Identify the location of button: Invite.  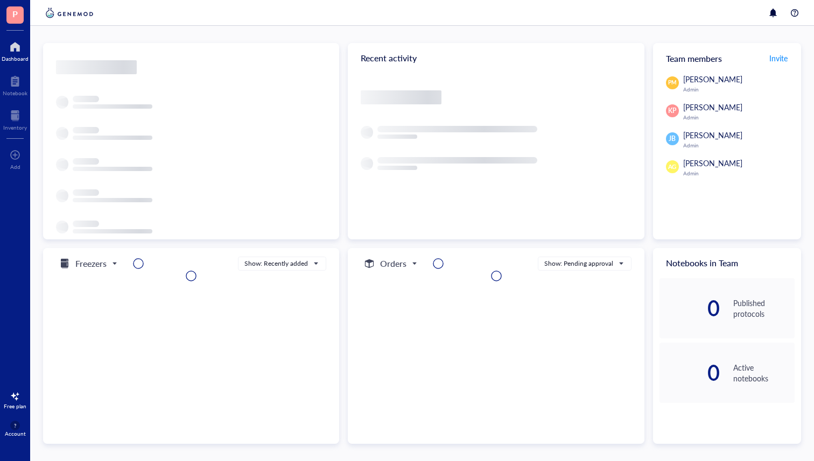
(779, 58).